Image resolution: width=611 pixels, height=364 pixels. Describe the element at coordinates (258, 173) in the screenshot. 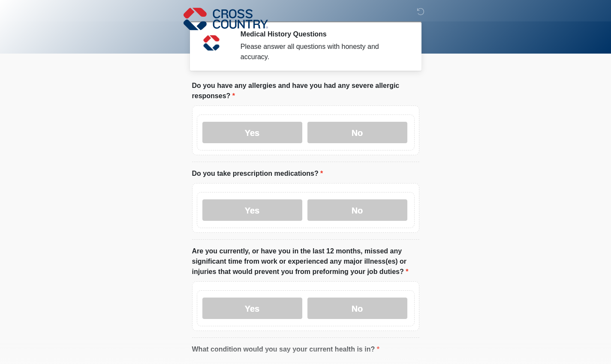

I see `label: Do you take prescription medications?` at that location.